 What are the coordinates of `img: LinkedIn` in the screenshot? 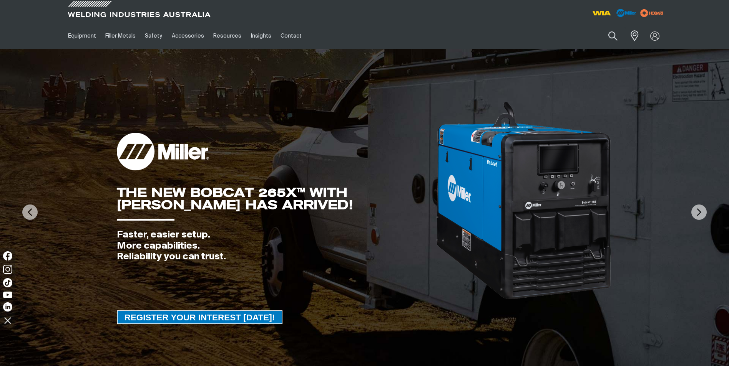 It's located at (8, 307).